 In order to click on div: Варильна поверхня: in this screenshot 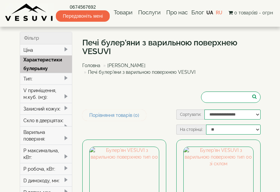, I will do `click(46, 135)`.